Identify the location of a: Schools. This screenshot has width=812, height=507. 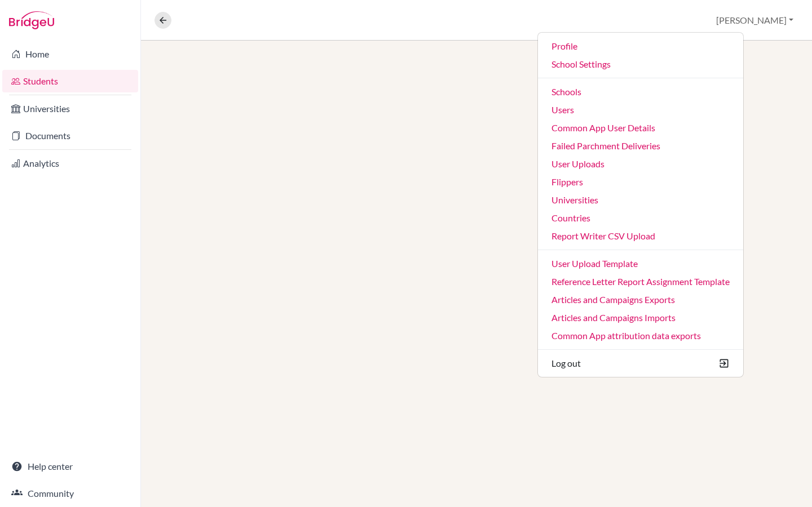
(641, 92).